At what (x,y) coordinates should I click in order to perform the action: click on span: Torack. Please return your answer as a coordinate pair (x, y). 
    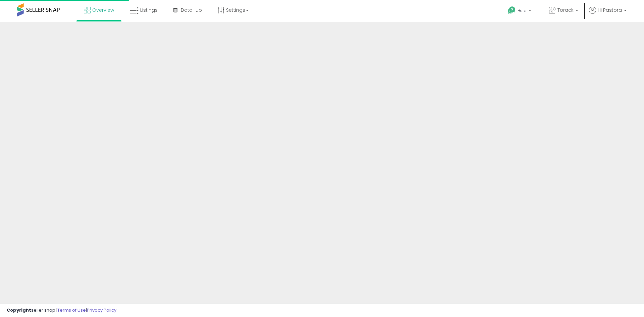
    Looking at the image, I should click on (565, 10).